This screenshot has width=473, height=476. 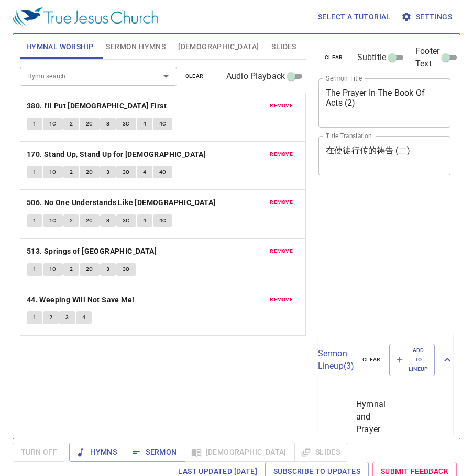 What do you see at coordinates (354, 16) in the screenshot?
I see `span: Select a tutorial` at bounding box center [354, 16].